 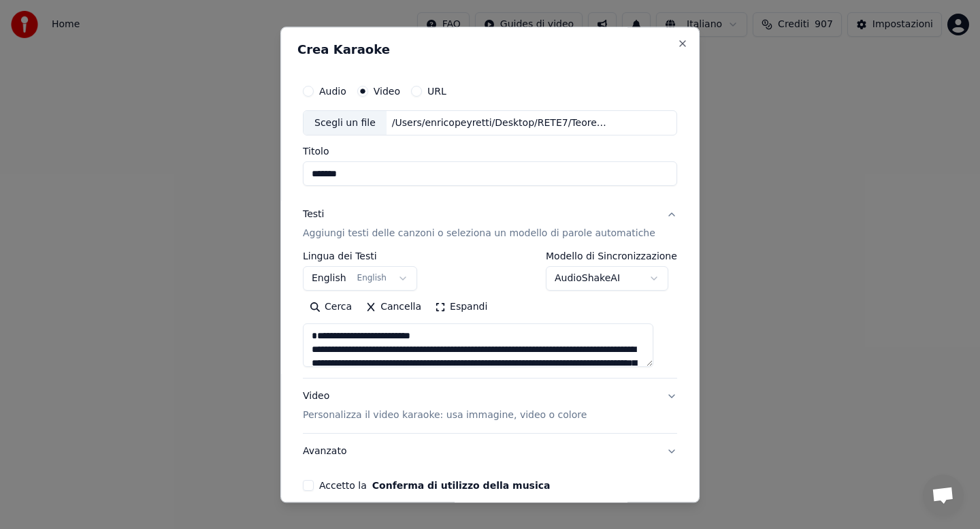 What do you see at coordinates (434, 486) in the screenshot?
I see `label: Accetto la` at bounding box center [434, 486].